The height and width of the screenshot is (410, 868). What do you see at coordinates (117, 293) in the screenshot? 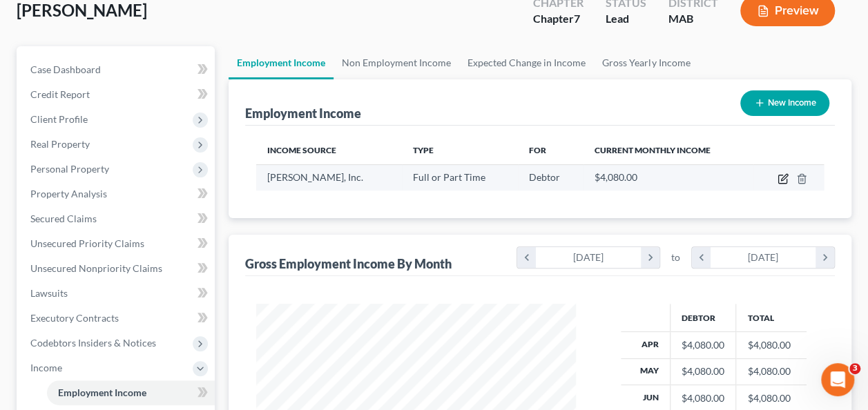
I see `a: Lawsuits` at bounding box center [117, 293].